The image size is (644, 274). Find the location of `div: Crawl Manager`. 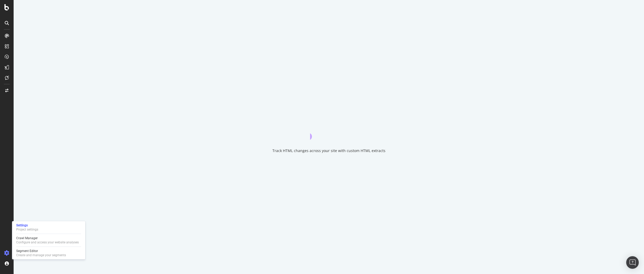

div: Crawl Manager is located at coordinates (47, 238).